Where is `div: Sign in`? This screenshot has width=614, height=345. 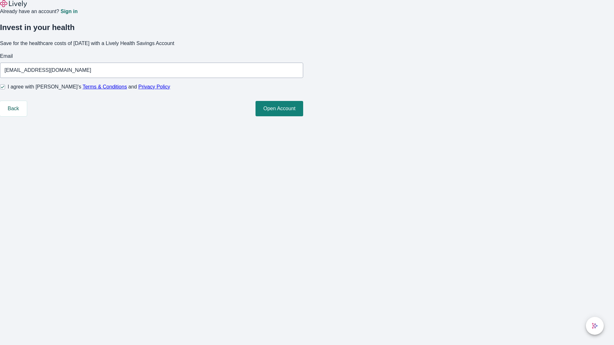 div: Sign in is located at coordinates (69, 12).